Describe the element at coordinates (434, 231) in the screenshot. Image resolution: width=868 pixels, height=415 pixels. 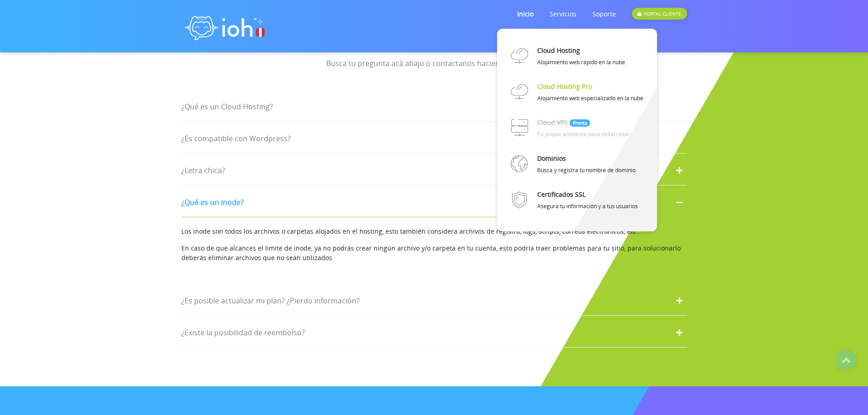
I see `p: Los inode son todos los archivos o carpetas alojados en el hosting, esto también considera archiv...` at that location.